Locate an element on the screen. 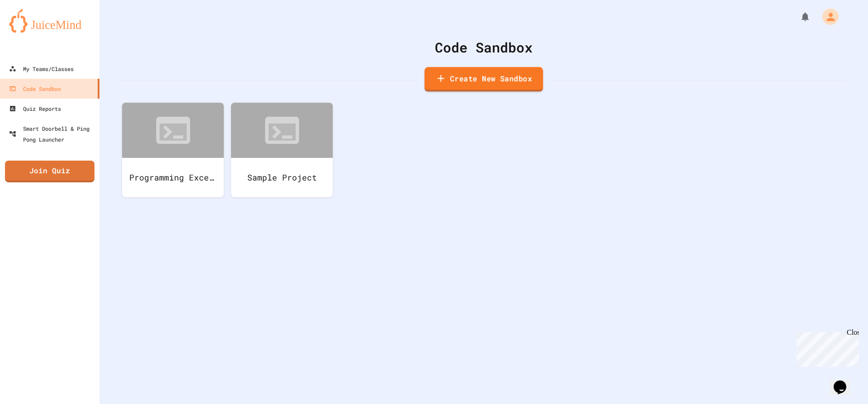 The height and width of the screenshot is (404, 868). div: My Notifications is located at coordinates (798, 17).